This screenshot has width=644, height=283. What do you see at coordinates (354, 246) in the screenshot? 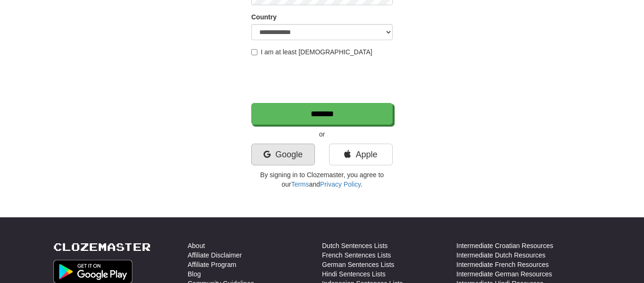
I see `a: Dutch Sentences Lists` at bounding box center [354, 246].